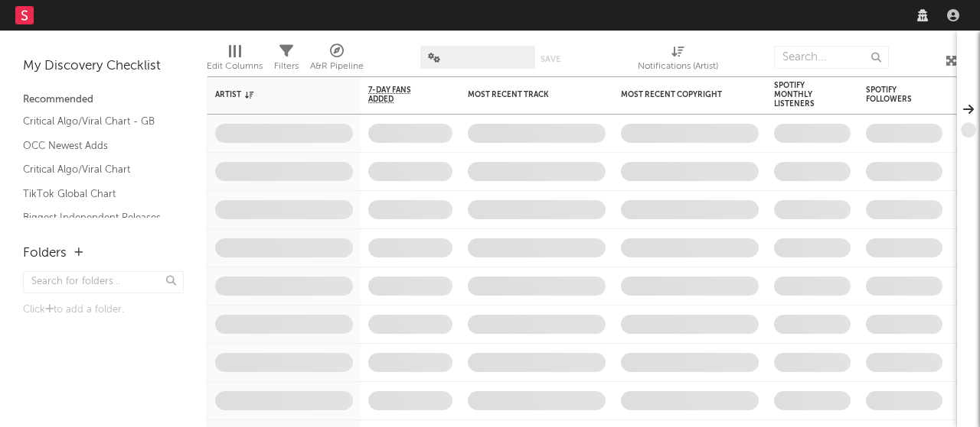  Describe the element at coordinates (103, 282) in the screenshot. I see `input: Search for folders...` at that location.